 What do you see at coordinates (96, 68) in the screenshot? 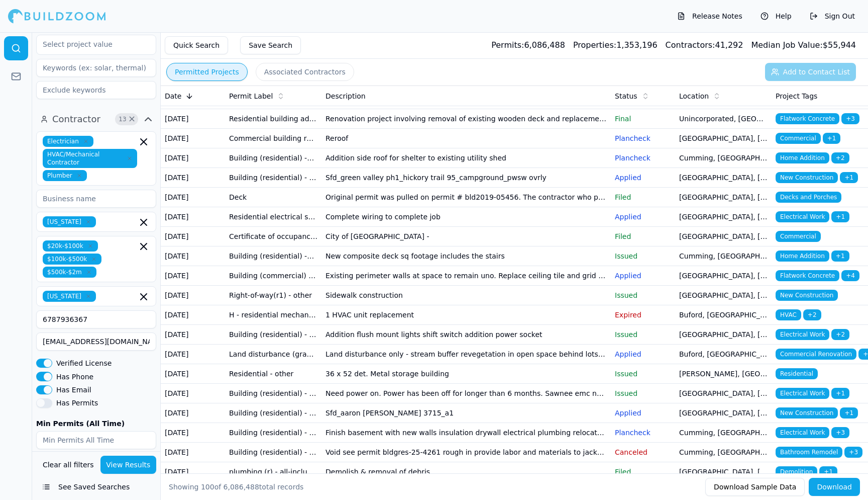
I see `input: Keywords (ex: solar, thermal)` at bounding box center [96, 68].